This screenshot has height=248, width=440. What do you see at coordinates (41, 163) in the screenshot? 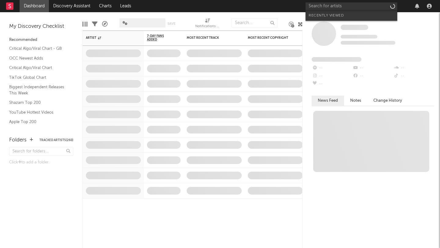
I see `div: Click to add a folder.` at bounding box center [41, 163].